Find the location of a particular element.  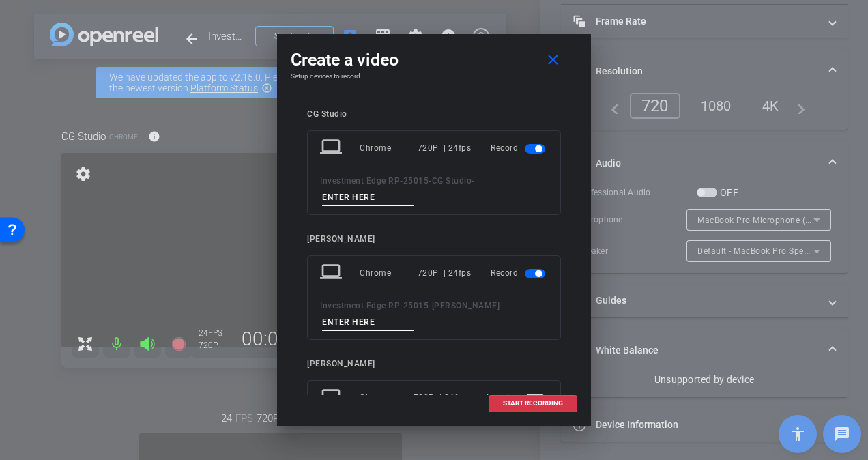

div: Inactive is located at coordinates (517, 398).